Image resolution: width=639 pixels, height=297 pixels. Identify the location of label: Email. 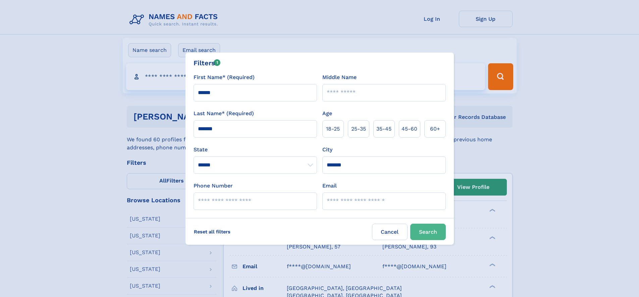
(329, 186).